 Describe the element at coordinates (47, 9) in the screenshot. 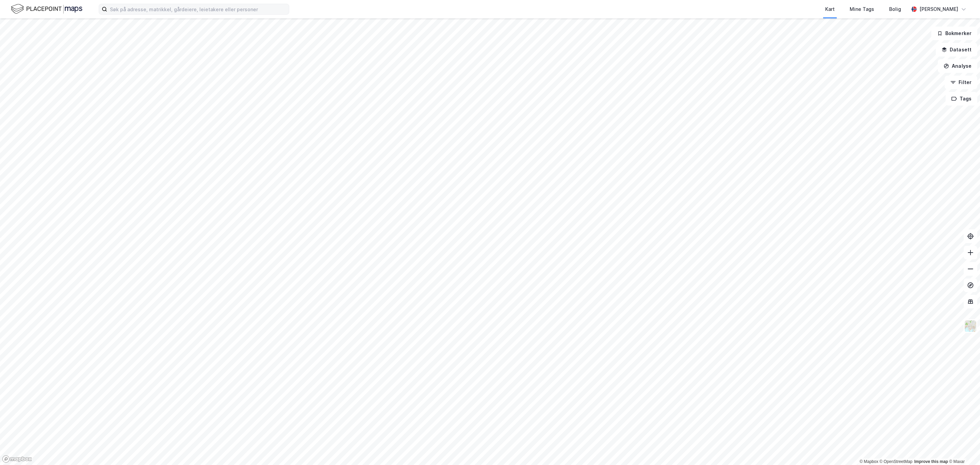

I see `img: logo.f888ab2527a4732fd821a326f86c7f29.svg` at that location.